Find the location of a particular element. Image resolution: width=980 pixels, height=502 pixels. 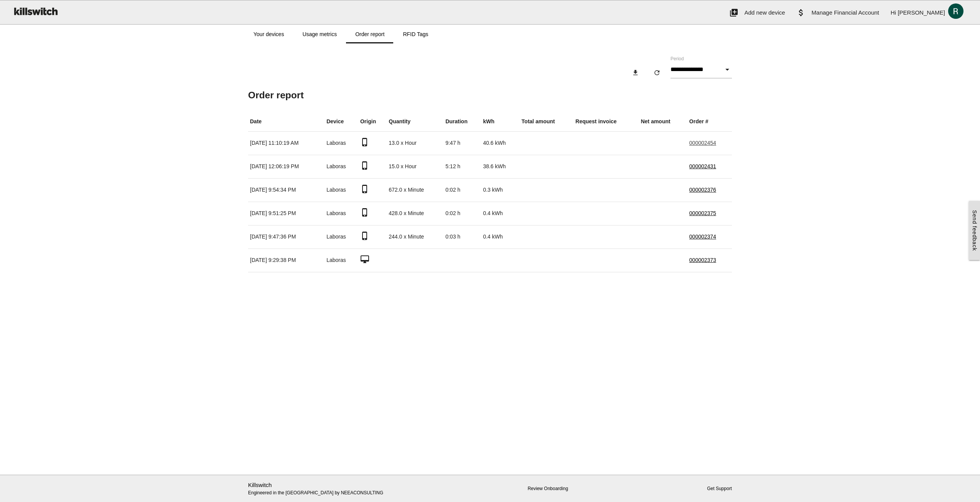

a: Review Onboarding is located at coordinates (548, 488).